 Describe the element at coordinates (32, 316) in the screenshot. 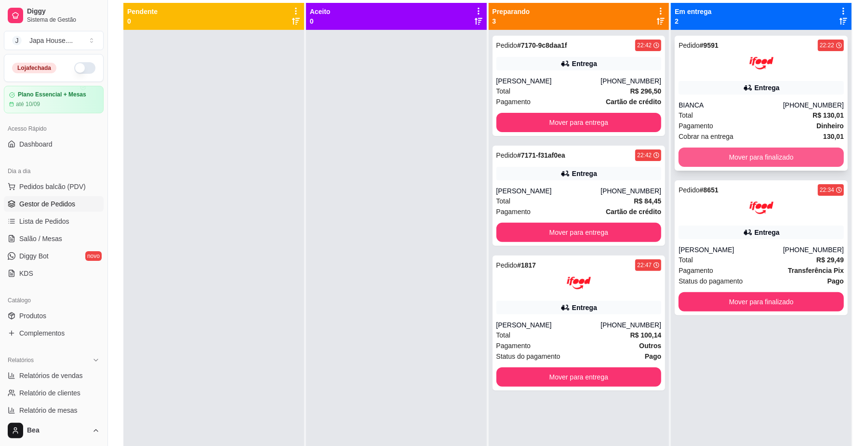

I see `span: Produtos` at that location.